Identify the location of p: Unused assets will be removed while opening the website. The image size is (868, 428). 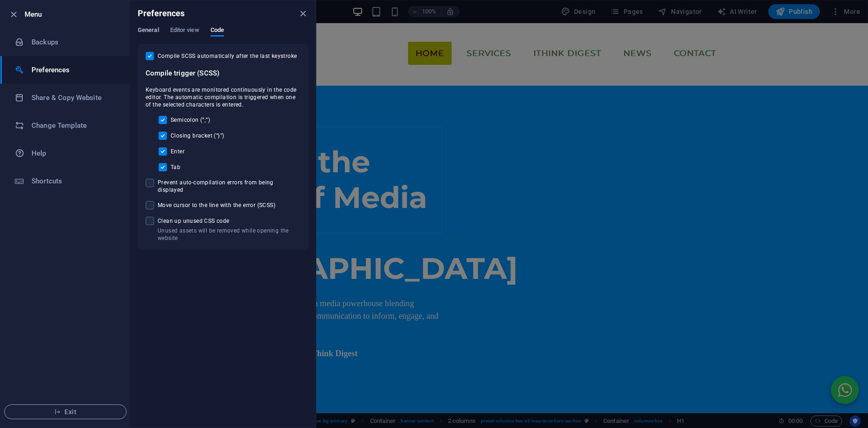
(229, 234).